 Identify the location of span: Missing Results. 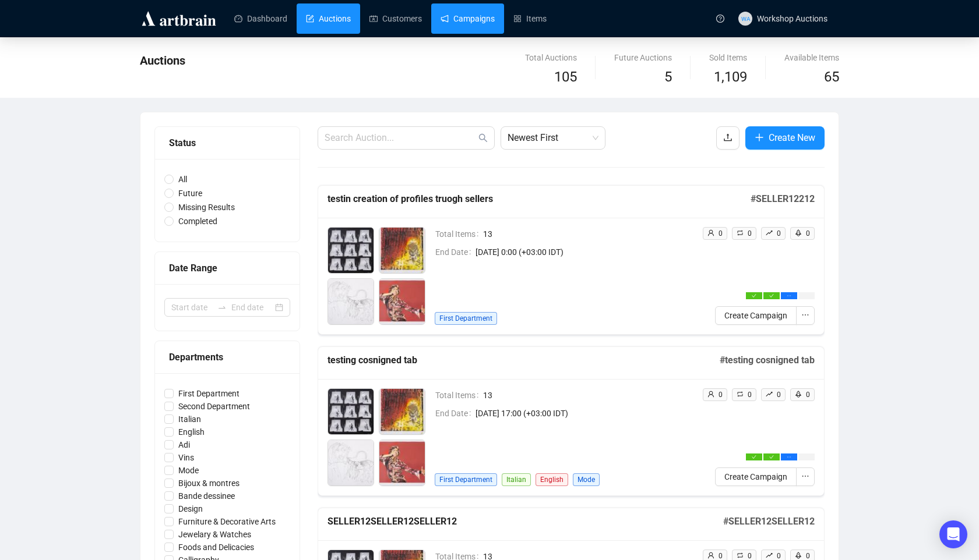
(206, 207).